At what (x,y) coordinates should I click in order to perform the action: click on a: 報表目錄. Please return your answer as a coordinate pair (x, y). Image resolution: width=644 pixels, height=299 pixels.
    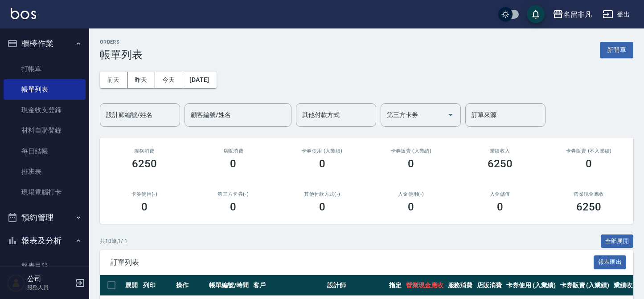
    Looking at the image, I should click on (44, 266).